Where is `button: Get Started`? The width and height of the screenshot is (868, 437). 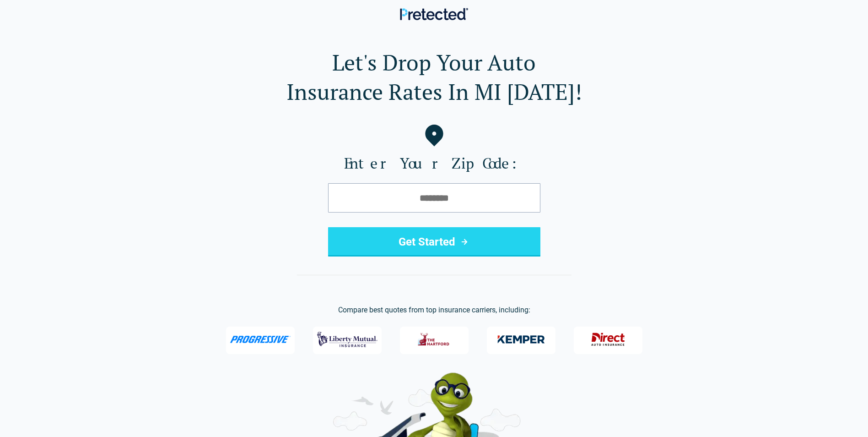
button: Get Started is located at coordinates (434, 242).